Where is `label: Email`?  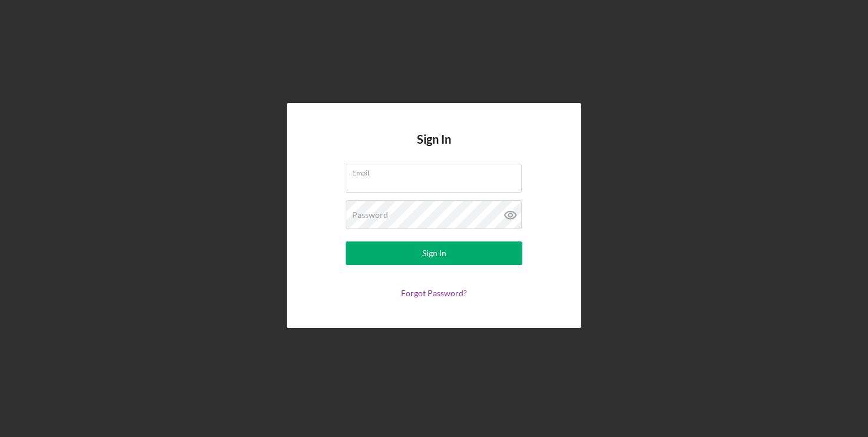 label: Email is located at coordinates (437, 171).